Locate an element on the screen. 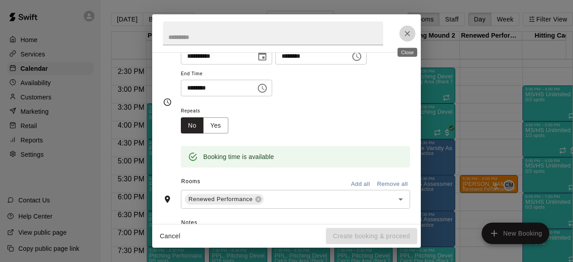  div: Close is located at coordinates (407, 52).